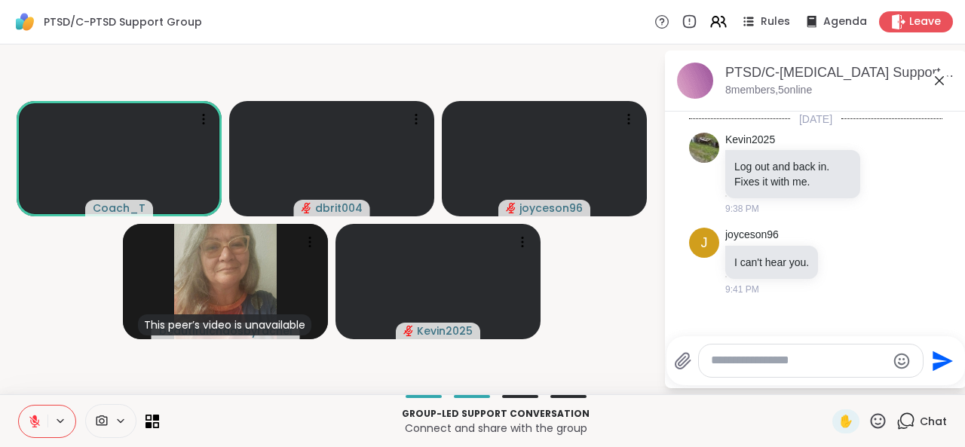 This screenshot has width=965, height=447. Describe the element at coordinates (339, 208) in the screenshot. I see `span: dbrit004` at that location.